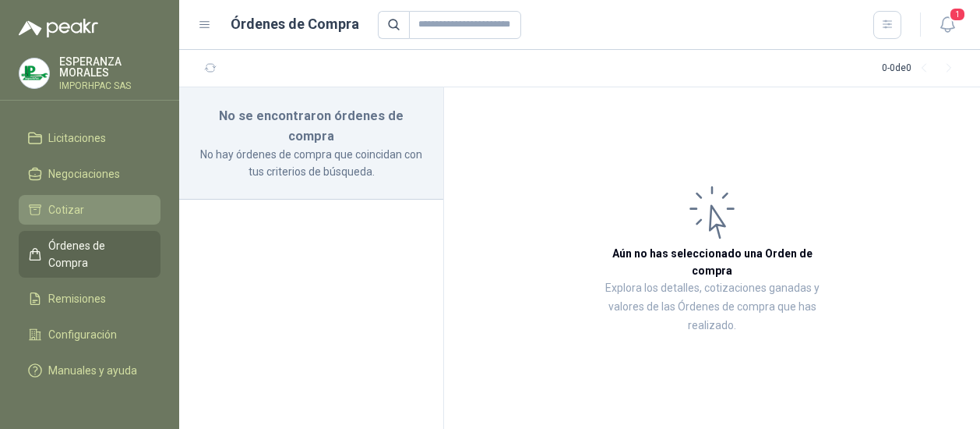 The height and width of the screenshot is (429, 980). I want to click on span: Cotizar, so click(66, 210).